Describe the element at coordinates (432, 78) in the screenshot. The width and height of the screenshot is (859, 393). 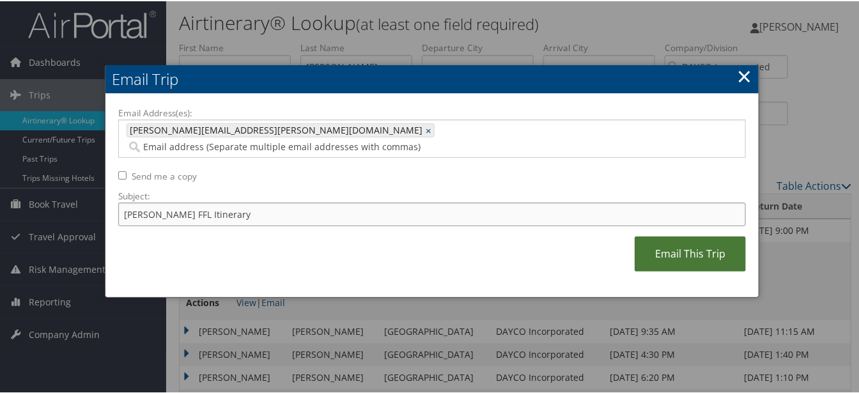
I see `h2: Email Trip` at that location.